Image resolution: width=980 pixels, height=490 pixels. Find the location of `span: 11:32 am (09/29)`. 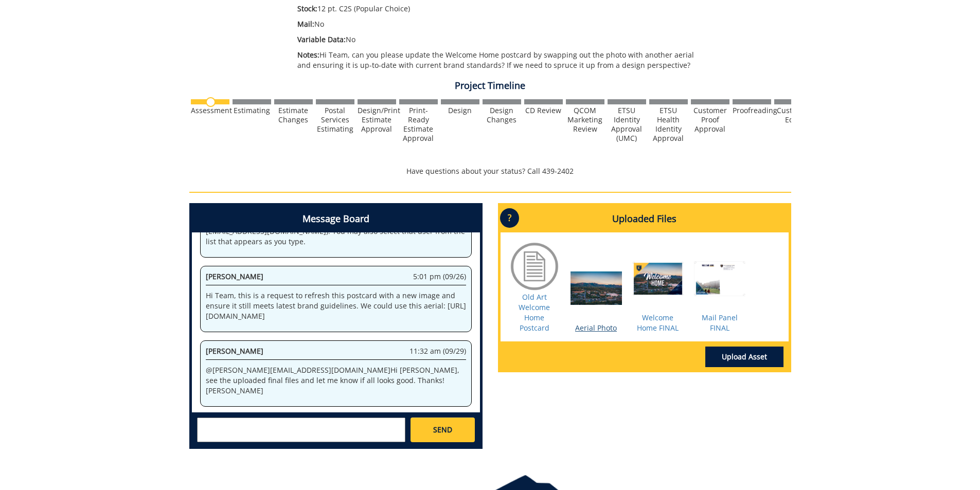

span: 11:32 am (09/29) is located at coordinates (438, 351).